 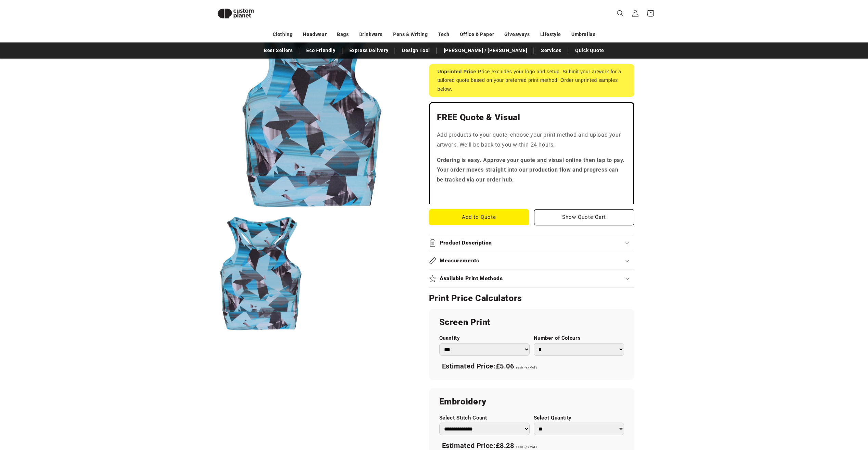 What do you see at coordinates (505, 446) in the screenshot?
I see `span: £8.28` at bounding box center [505, 446].